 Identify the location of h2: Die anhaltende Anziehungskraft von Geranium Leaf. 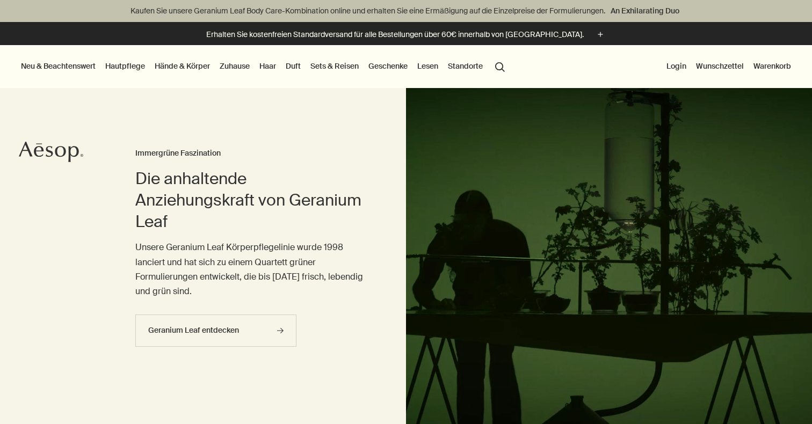
(249, 200).